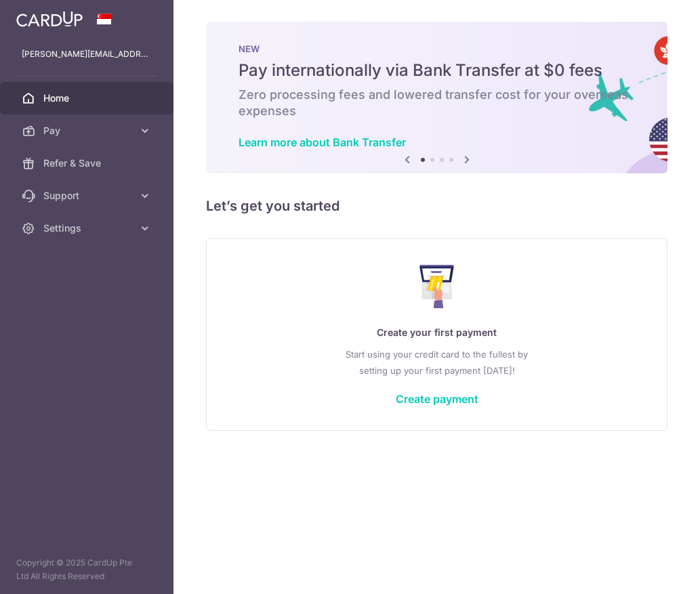  Describe the element at coordinates (436, 286) in the screenshot. I see `img: Make Payment` at that location.